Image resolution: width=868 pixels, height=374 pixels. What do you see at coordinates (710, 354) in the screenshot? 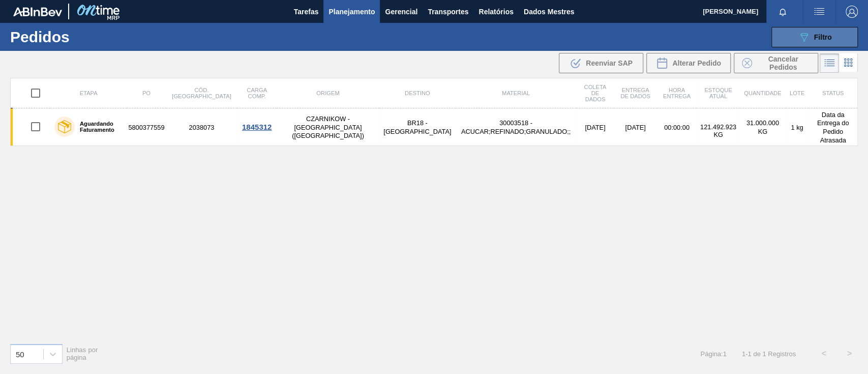
I see `font: Página` at bounding box center [710, 354].